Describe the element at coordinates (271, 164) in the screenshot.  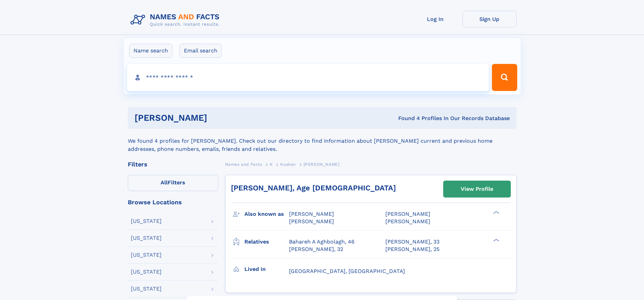
I see `span: K` at that location.